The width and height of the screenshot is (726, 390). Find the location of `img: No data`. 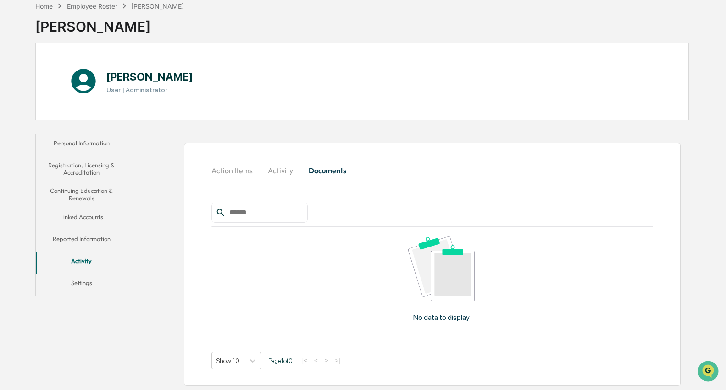

img: No data is located at coordinates (441, 269).